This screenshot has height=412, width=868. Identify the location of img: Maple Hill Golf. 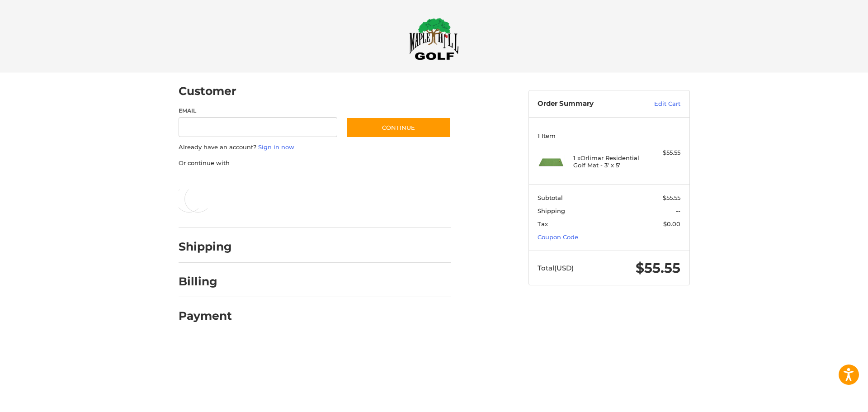
(434, 39).